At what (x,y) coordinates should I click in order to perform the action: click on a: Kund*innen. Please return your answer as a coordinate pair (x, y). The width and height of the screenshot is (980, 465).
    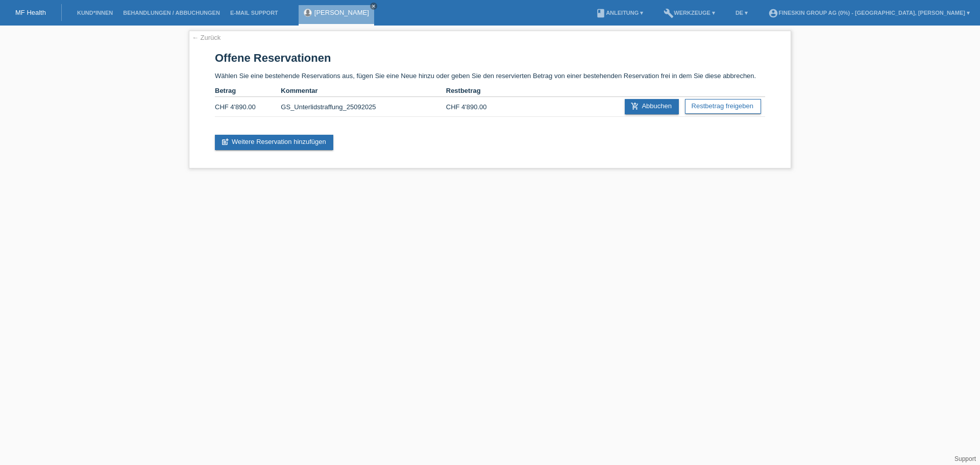
    Looking at the image, I should click on (95, 13).